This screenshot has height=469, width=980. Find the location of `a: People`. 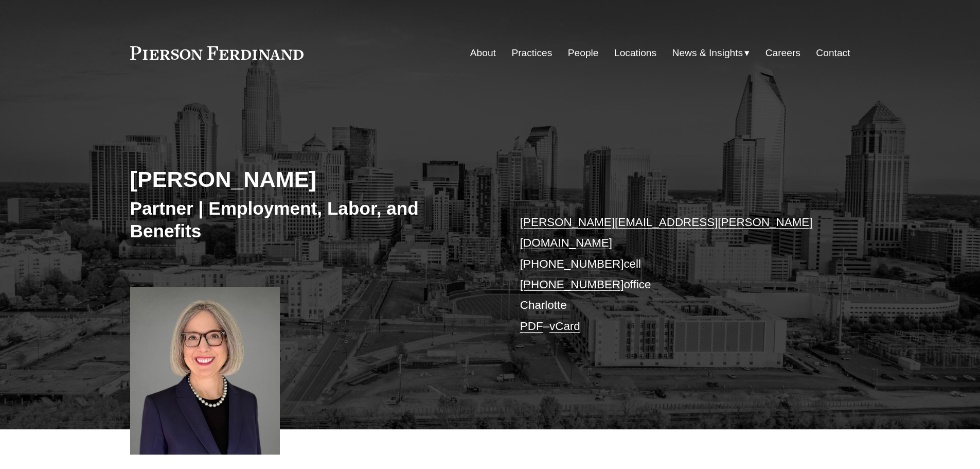

a: People is located at coordinates (584, 53).